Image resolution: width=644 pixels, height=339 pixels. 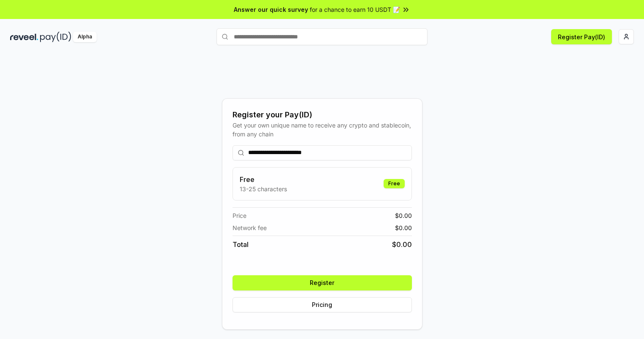 What do you see at coordinates (264, 180) in the screenshot?
I see `h3: Free` at bounding box center [264, 180].